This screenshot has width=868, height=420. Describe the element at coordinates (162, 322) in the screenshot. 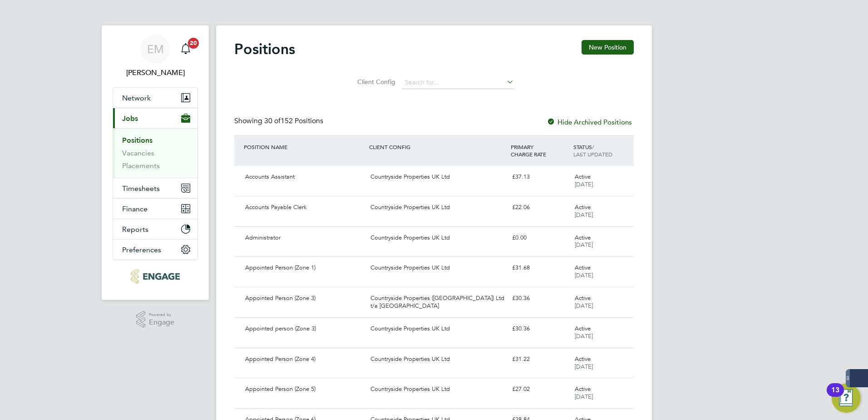

I see `span: Engage` at that location.